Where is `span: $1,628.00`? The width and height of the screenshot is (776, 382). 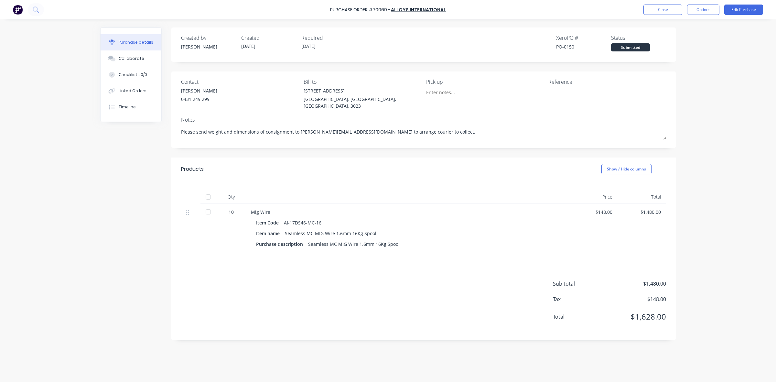 span: $1,628.00 is located at coordinates (634, 317).